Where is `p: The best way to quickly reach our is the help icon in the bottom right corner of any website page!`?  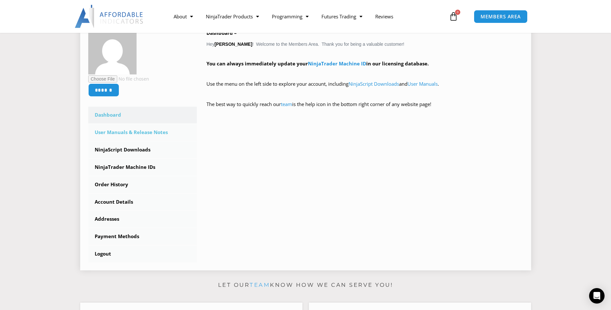 p: The best way to quickly reach our is the help icon in the bottom right corner of any website page! is located at coordinates (365, 109).